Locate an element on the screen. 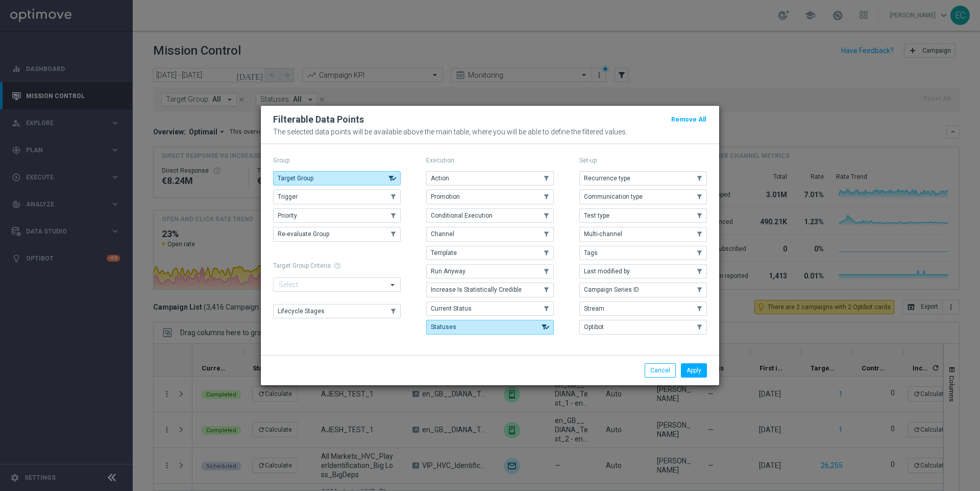 This screenshot has height=491, width=980. button: Communication type is located at coordinates (644, 196).